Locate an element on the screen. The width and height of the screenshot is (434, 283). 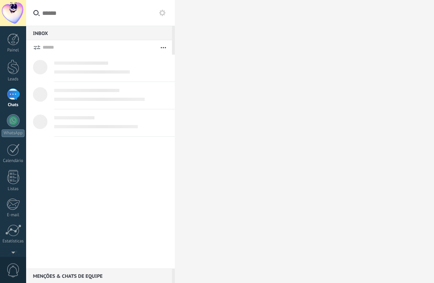
div: Painel is located at coordinates (13, 50).